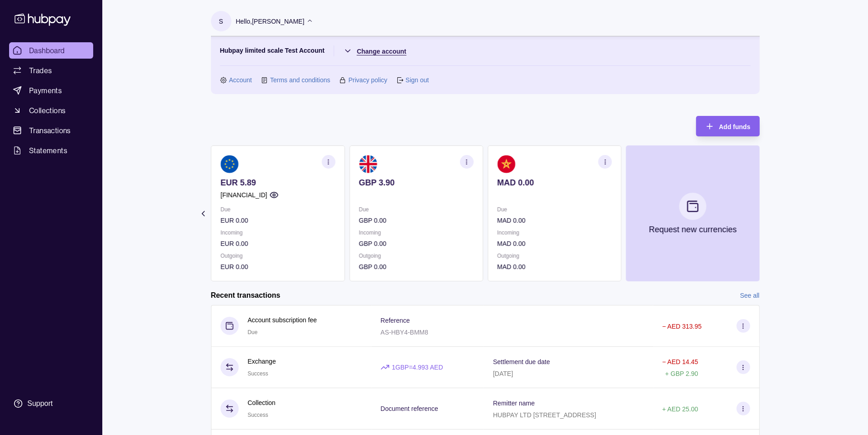 This screenshot has height=435, width=868. Describe the element at coordinates (51, 110) in the screenshot. I see `a: Collections` at that location.